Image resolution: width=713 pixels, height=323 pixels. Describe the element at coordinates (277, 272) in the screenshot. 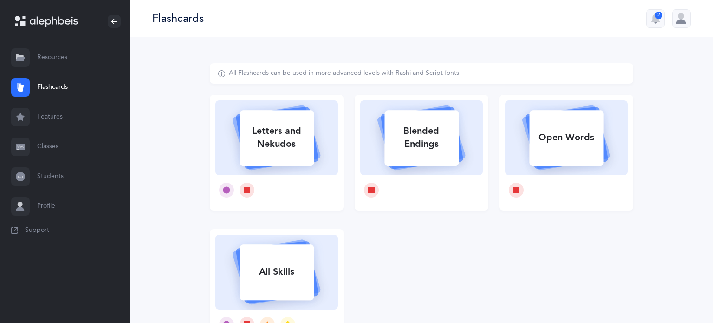

I see `div: All Skills` at that location.